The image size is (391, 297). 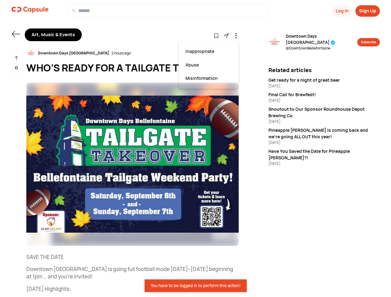 What do you see at coordinates (321, 48) in the screenshot?
I see `span: @ DowntownBellefontaine` at bounding box center [321, 48].